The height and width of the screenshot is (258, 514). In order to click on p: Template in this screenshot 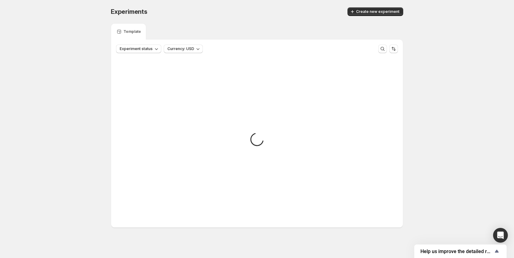, I will do `click(132, 32)`.